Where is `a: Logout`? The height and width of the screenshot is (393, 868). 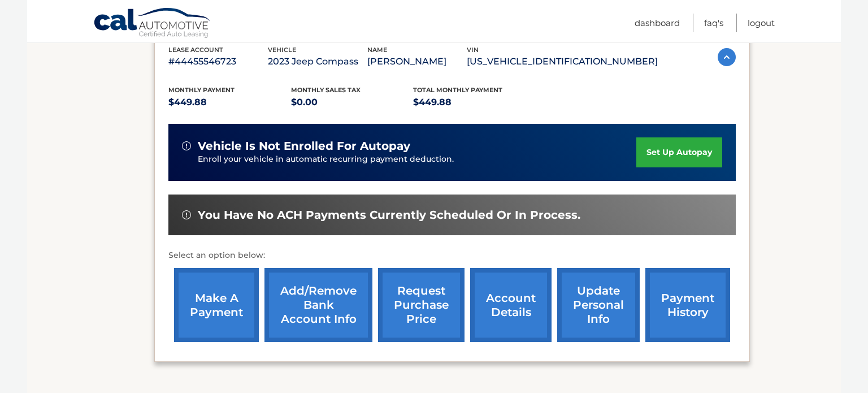 a: Logout is located at coordinates (761, 23).